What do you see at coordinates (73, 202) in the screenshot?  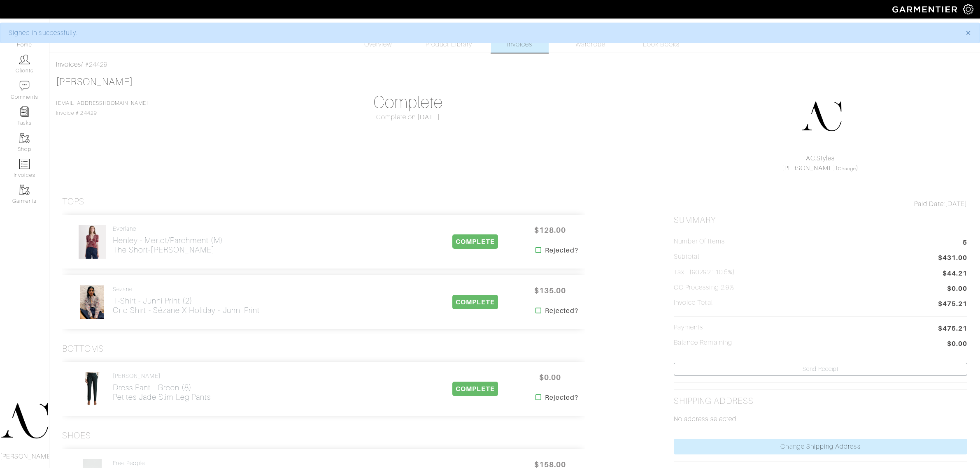 I see `h3: Tops` at bounding box center [73, 202].